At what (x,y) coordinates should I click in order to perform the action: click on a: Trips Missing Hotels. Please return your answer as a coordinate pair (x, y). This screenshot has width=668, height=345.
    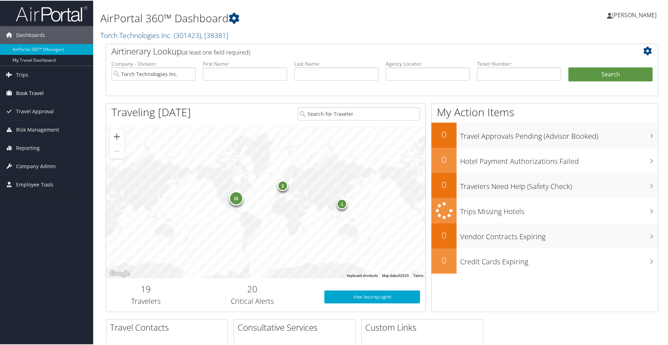
    Looking at the image, I should click on (545, 210).